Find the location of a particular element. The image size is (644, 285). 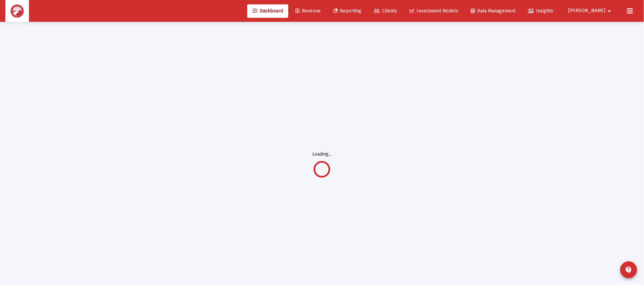

span: Dashboard is located at coordinates (268, 11).